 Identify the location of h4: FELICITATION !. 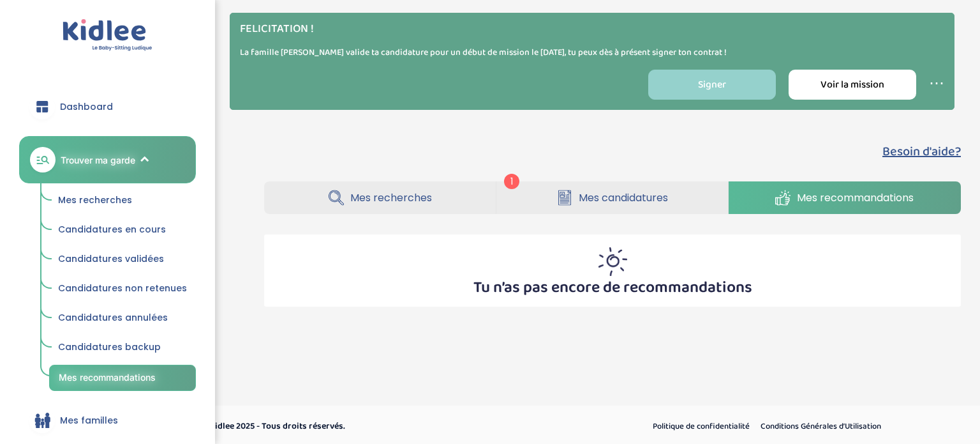
(592, 29).